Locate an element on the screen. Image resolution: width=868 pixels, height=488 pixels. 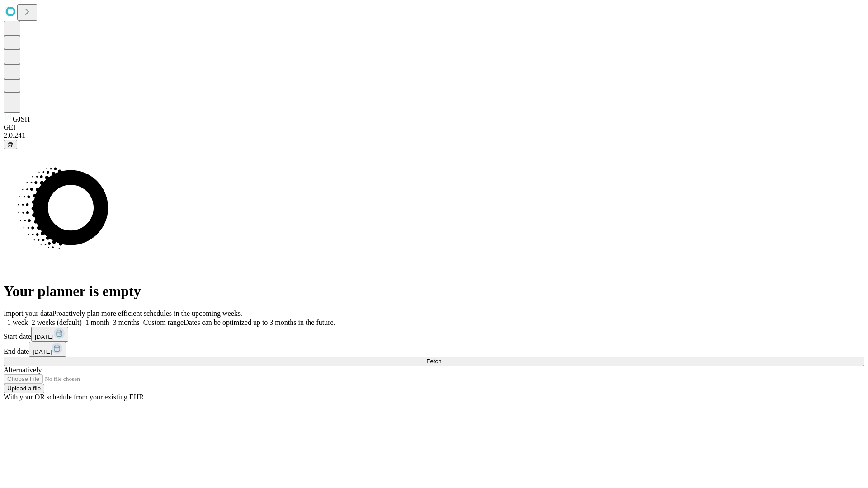
span: With your OR schedule from your existing EHR is located at coordinates (74, 397).